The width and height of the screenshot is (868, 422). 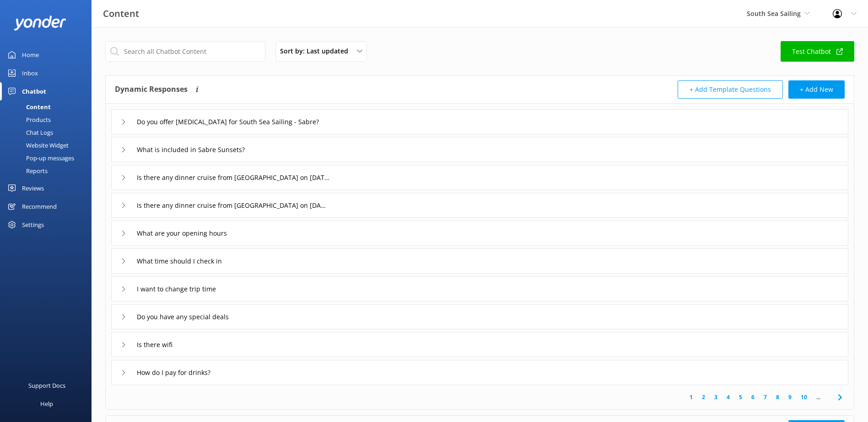 I want to click on a: Content, so click(x=48, y=107).